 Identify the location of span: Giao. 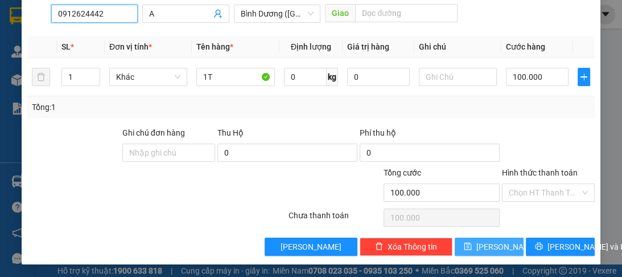
(340, 13).